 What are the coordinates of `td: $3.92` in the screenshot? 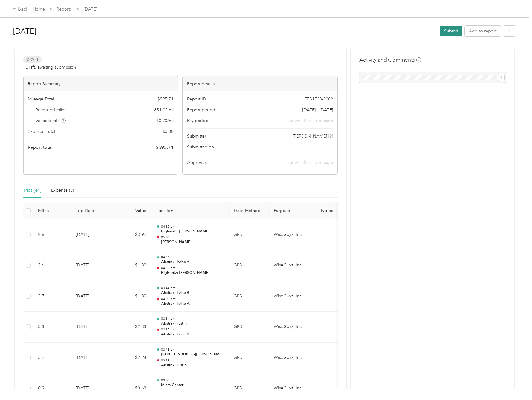 It's located at (133, 235).